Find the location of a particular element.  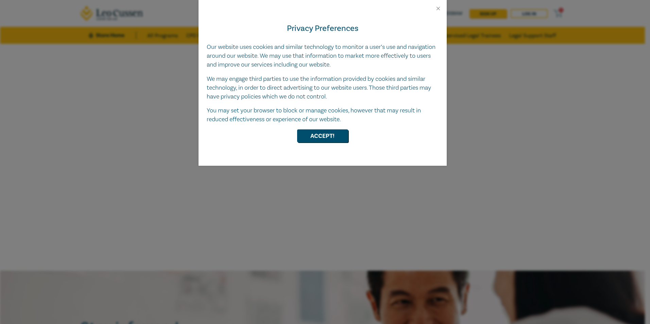

button: Close is located at coordinates (438, 9).